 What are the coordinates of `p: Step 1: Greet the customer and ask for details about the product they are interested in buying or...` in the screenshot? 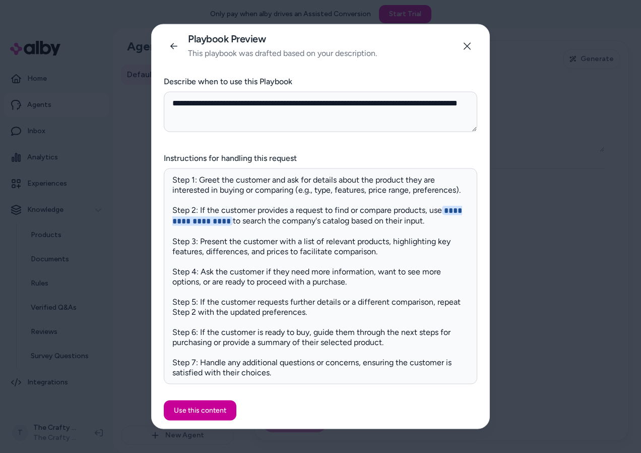 It's located at (321, 276).